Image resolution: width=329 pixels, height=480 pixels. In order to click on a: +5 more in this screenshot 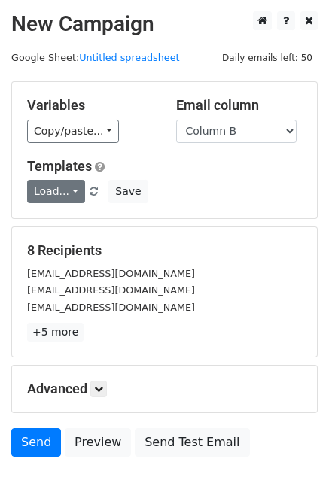, I will do `click(55, 332)`.